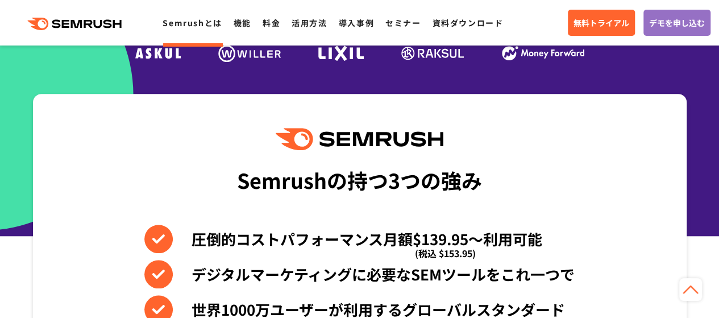 This screenshot has width=719, height=318. What do you see at coordinates (309, 23) in the screenshot?
I see `a: 活用方法` at bounding box center [309, 23].